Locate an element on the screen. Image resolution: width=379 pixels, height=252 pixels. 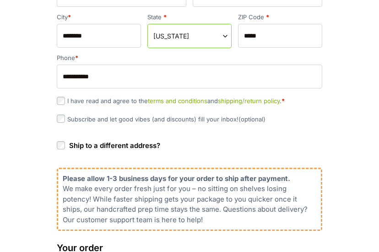
label: Phone is located at coordinates (190, 58).